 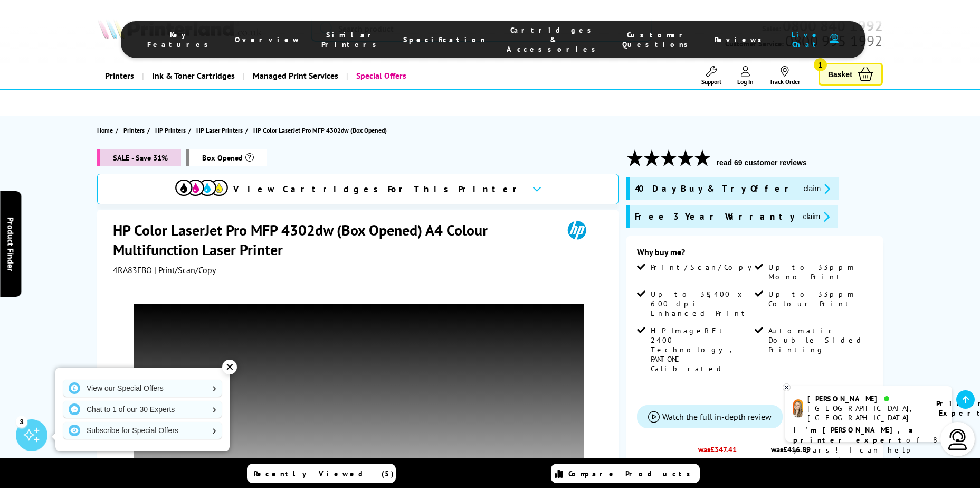 What do you see at coordinates (745, 81) in the screenshot?
I see `span: Log In` at bounding box center [745, 81].